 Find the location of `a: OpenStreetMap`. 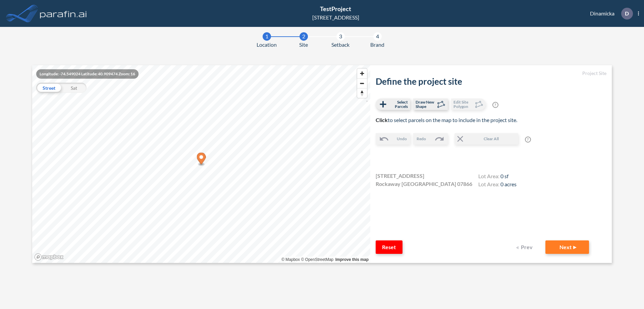

a: OpenStreetMap is located at coordinates (317, 259).